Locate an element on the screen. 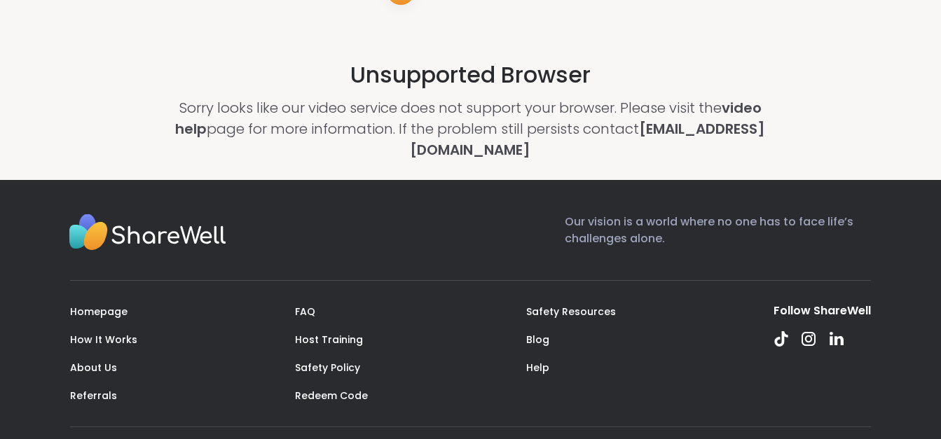  a: Help is located at coordinates (537, 368).